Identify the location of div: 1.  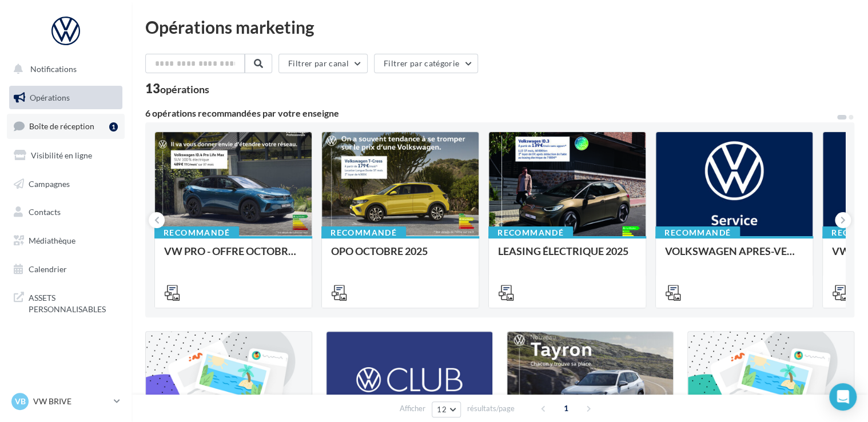
(113, 127).